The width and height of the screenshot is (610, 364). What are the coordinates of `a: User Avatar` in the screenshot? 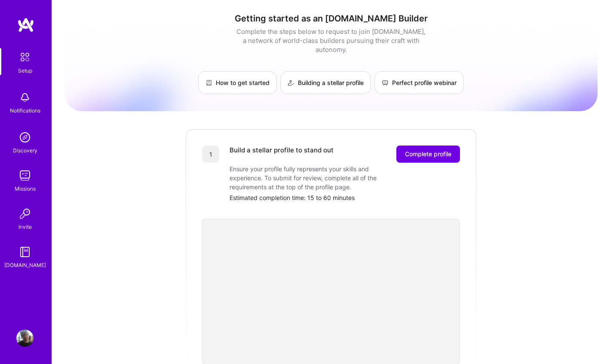 It's located at (25, 338).